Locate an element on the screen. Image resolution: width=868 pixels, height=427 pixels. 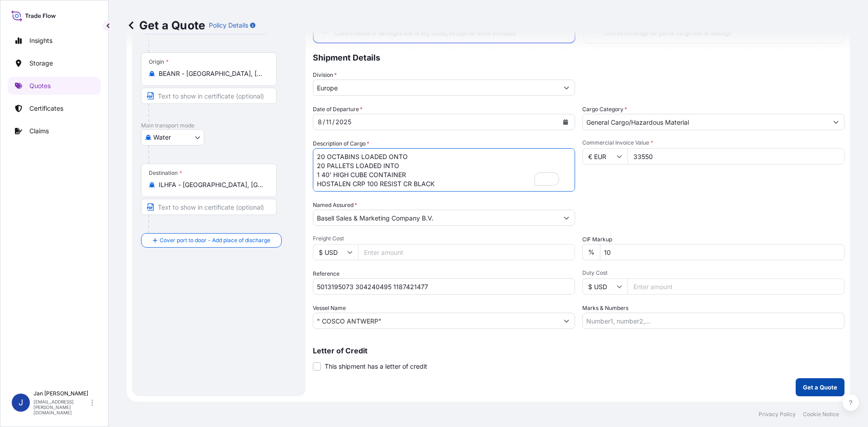
label: CIF Markup is located at coordinates (597, 239).